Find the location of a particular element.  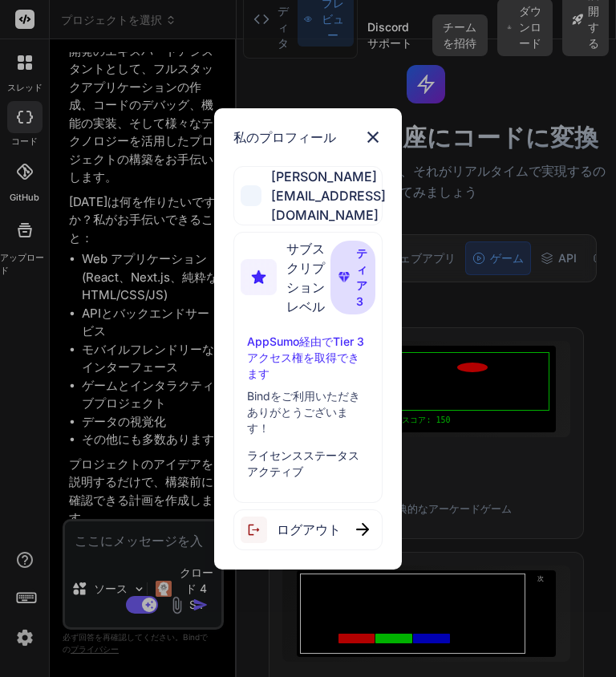

font: AppSumo経由でTier 3アクセス権を取得できます is located at coordinates (305, 357).